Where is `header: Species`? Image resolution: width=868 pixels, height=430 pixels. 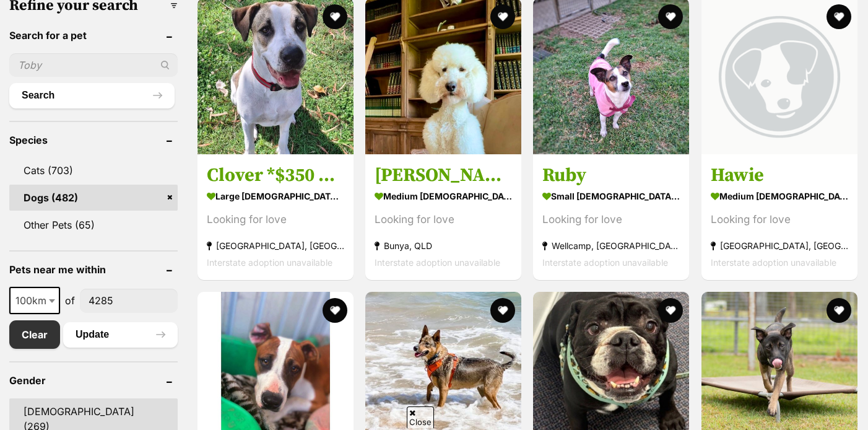 header: Species is located at coordinates (94, 140).